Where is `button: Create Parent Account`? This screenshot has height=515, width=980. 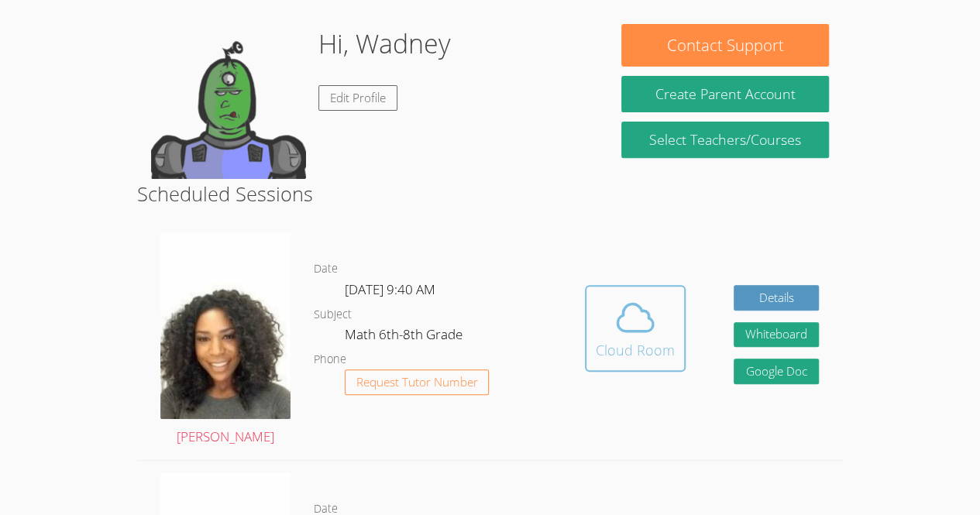
button: Create Parent Account is located at coordinates (725, 93).